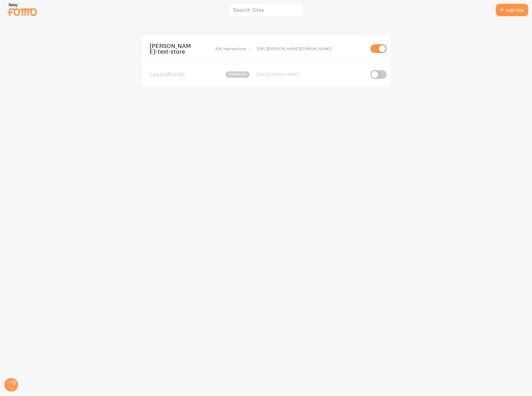 Image resolution: width=532 pixels, height=396 pixels. I want to click on span: disabled, so click(238, 74).